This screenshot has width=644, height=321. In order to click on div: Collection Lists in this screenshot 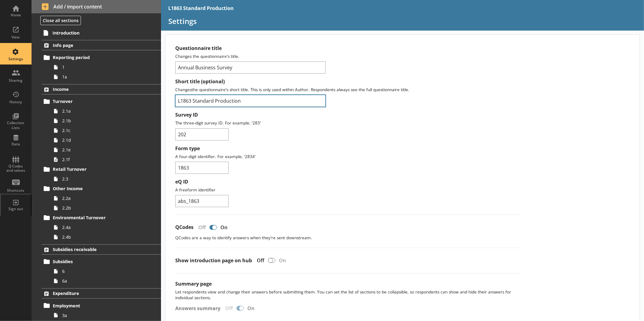, I will do `click(16, 125)`.